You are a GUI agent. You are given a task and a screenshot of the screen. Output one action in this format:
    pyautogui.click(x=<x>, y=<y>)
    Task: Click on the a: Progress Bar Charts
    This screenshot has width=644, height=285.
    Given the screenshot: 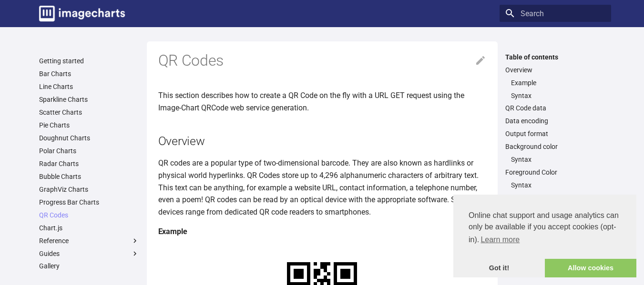 What is the action you would take?
    pyautogui.click(x=89, y=202)
    